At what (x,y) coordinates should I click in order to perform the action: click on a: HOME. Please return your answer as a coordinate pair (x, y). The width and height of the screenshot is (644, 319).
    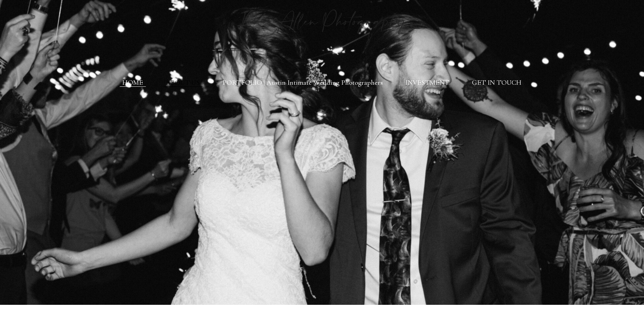
    Looking at the image, I should click on (133, 82).